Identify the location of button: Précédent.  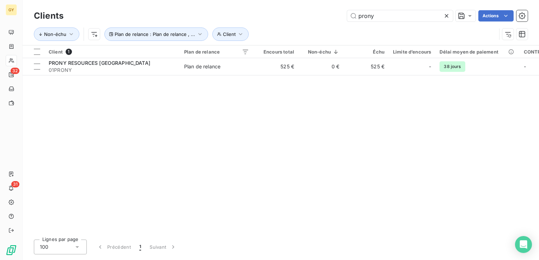
(114, 247).